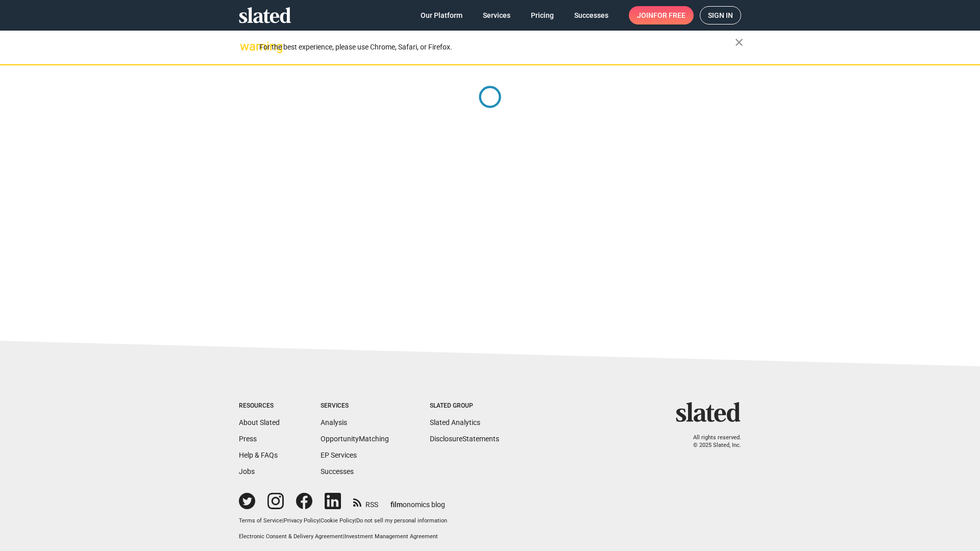 This screenshot has width=980, height=551. I want to click on a: Press, so click(247, 439).